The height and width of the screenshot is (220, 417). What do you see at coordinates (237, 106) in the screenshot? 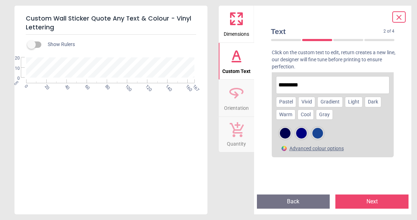
I see `span: Orientation` at bounding box center [237, 106].